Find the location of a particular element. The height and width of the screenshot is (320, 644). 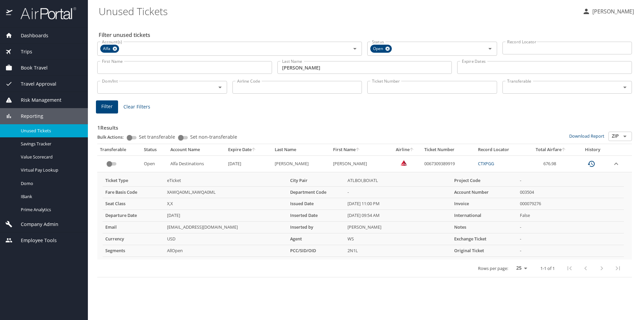

th: Currency is located at coordinates (133, 239).